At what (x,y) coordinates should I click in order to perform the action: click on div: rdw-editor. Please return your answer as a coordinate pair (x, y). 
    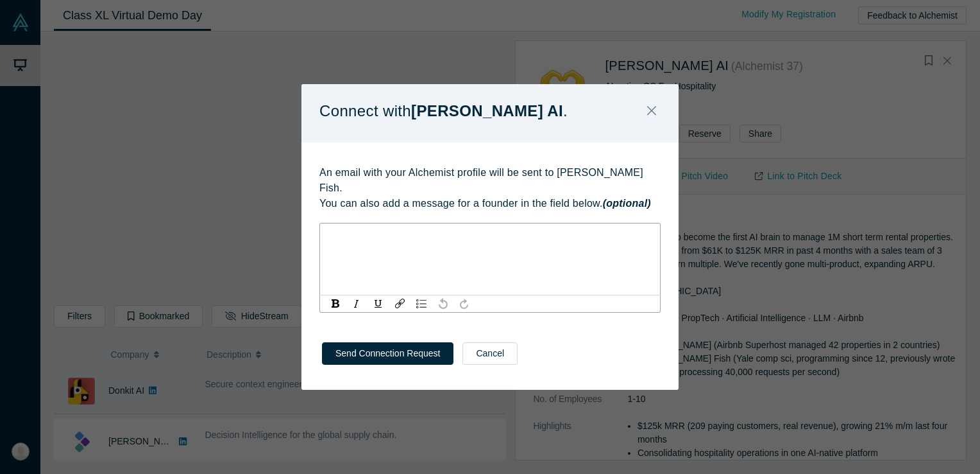
    Looking at the image, I should click on (490, 234).